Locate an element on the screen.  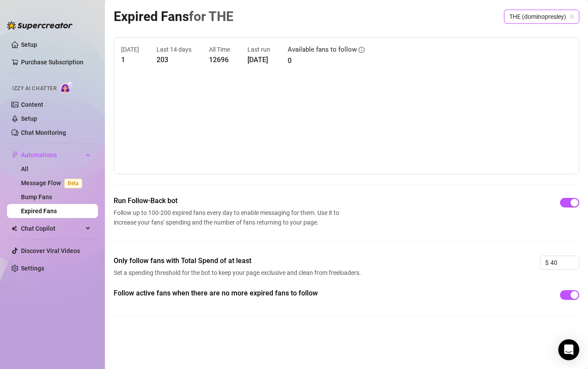
span: Automations is located at coordinates (52, 155).